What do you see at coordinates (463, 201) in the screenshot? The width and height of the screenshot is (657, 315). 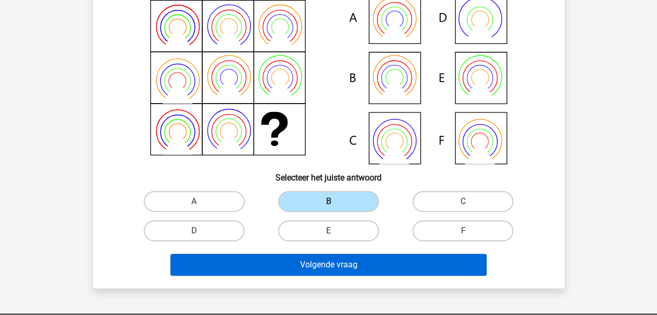 I see `label: C` at bounding box center [463, 201].